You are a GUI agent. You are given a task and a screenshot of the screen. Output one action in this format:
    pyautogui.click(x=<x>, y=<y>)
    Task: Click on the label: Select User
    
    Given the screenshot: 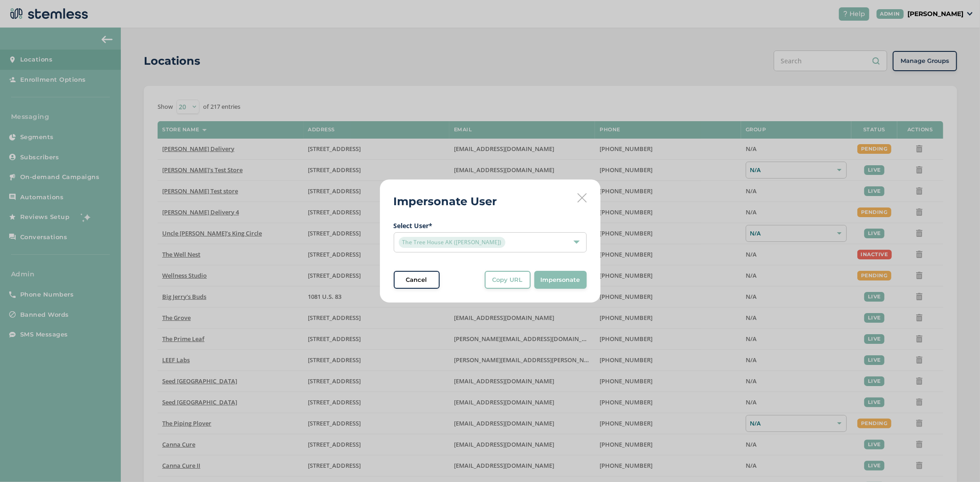 What is the action you would take?
    pyautogui.click(x=490, y=225)
    